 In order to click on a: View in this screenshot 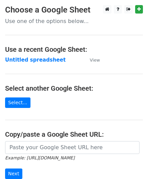, I will do `click(91, 60)`.